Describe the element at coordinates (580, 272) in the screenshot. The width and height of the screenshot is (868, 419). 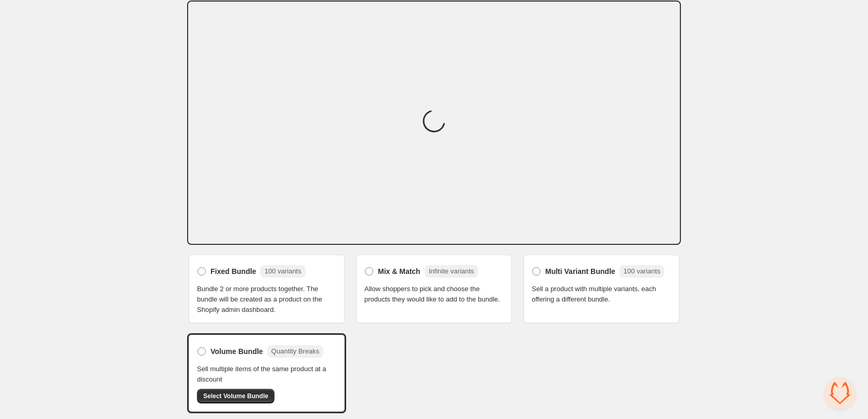
I see `span: Multi Variant Bundle` at that location.